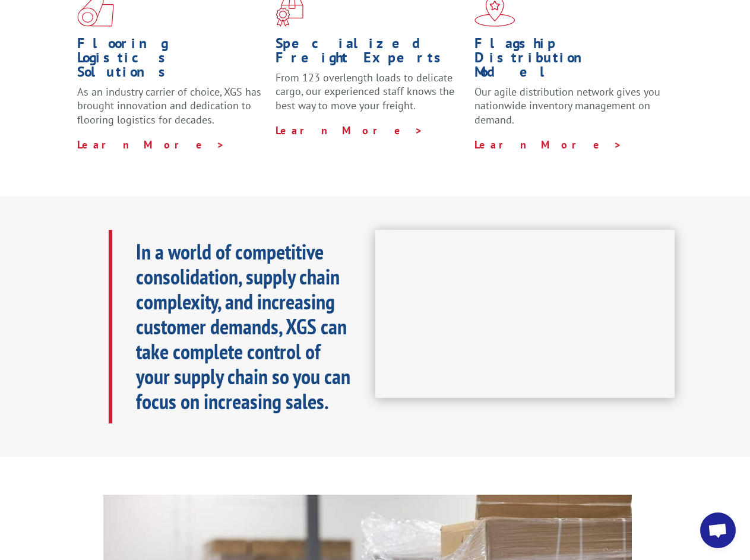 This screenshot has width=750, height=560. Describe the element at coordinates (243, 326) in the screenshot. I see `b: In a world of competitive consolidation, supply chain complexity, and increasing customer demands...` at that location.